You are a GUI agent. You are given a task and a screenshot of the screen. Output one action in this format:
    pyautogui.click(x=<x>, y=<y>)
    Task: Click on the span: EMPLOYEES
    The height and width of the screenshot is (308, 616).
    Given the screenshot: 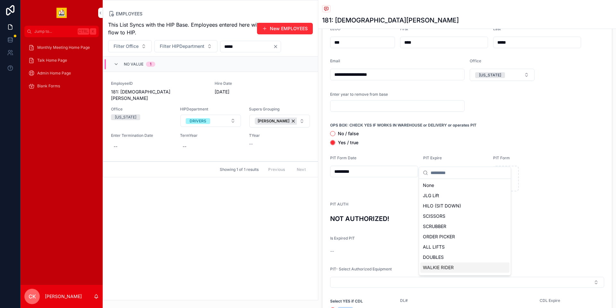 What is the action you would take?
    pyautogui.click(x=129, y=14)
    